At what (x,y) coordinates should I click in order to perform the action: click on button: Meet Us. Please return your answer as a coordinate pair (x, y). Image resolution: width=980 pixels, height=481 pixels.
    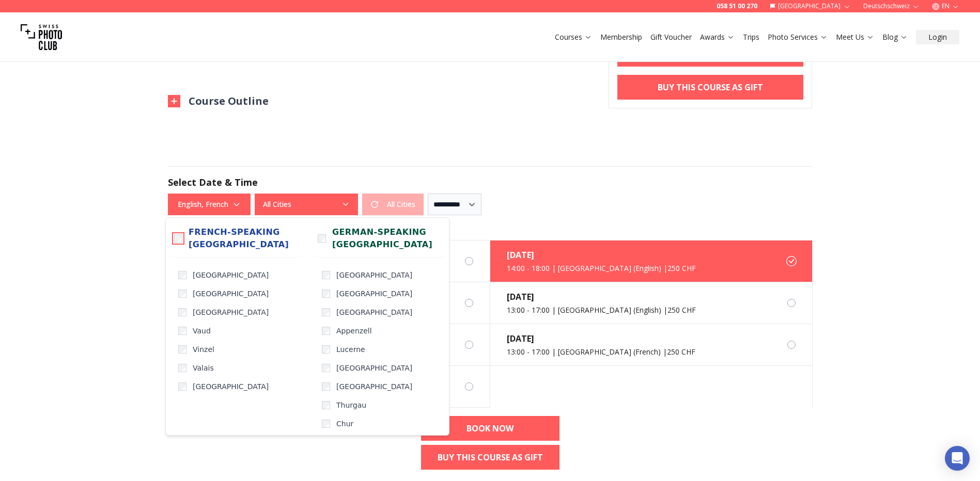
    Looking at the image, I should click on (854, 37).